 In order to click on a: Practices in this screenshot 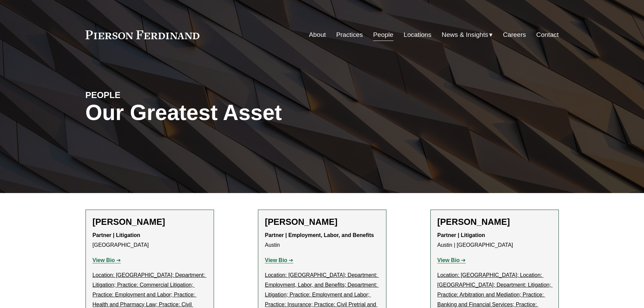, I will do `click(349, 35)`.